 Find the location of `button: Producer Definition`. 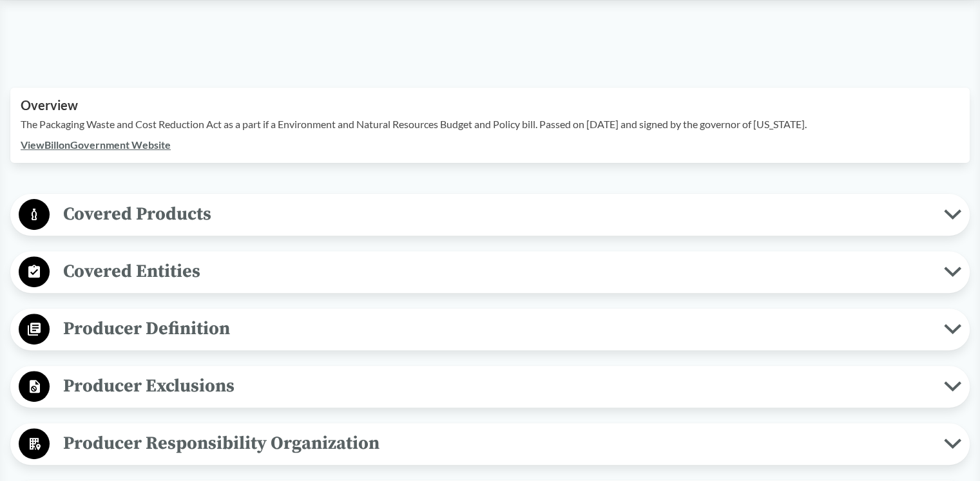

button: Producer Definition is located at coordinates (489, 329).